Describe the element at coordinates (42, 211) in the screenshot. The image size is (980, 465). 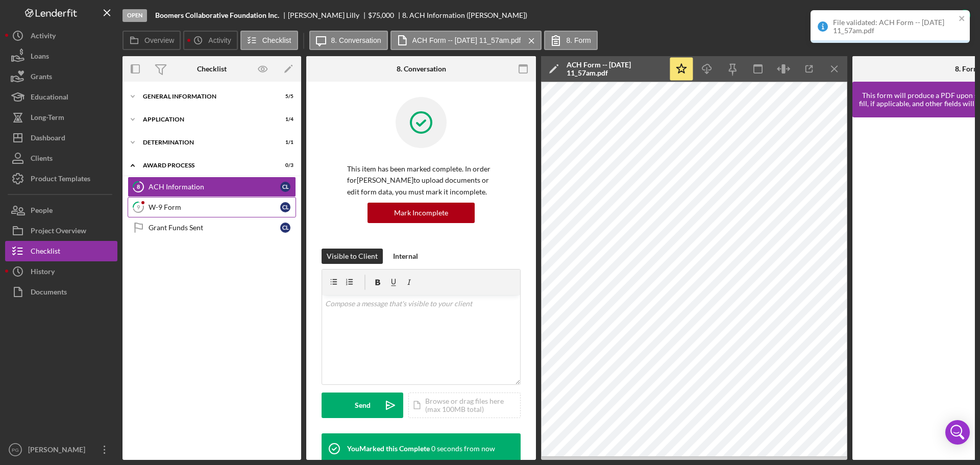
I see `div: People` at that location.